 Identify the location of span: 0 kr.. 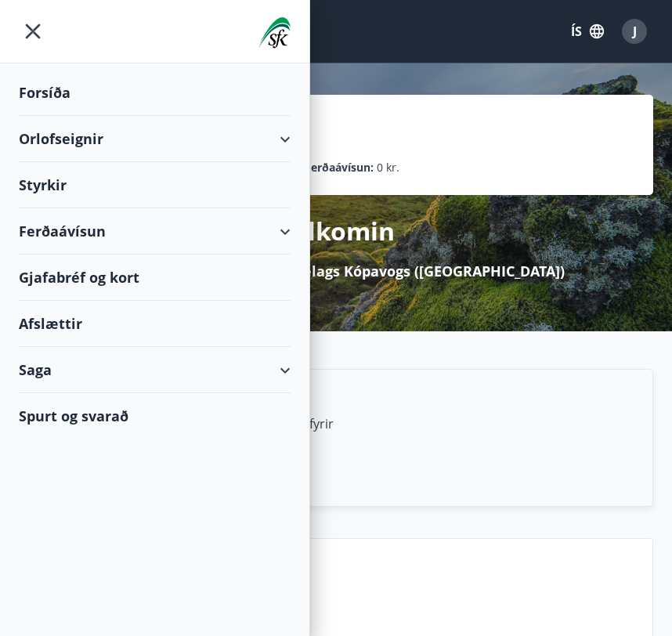
(388, 167).